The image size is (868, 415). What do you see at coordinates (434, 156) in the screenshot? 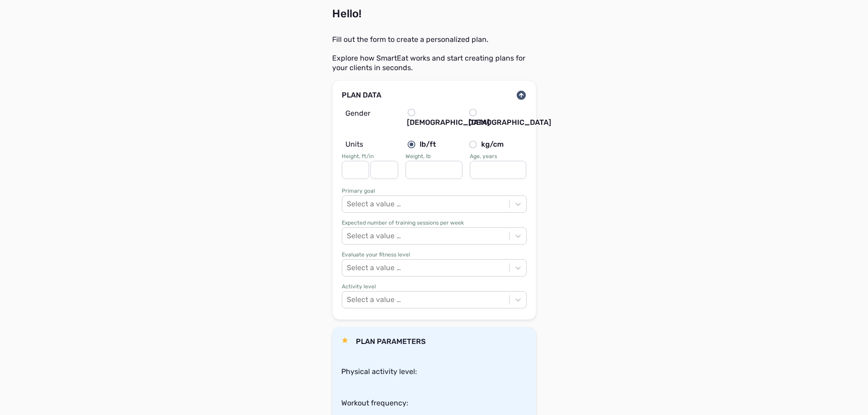
I see `div: Weight, lb` at bounding box center [434, 156].